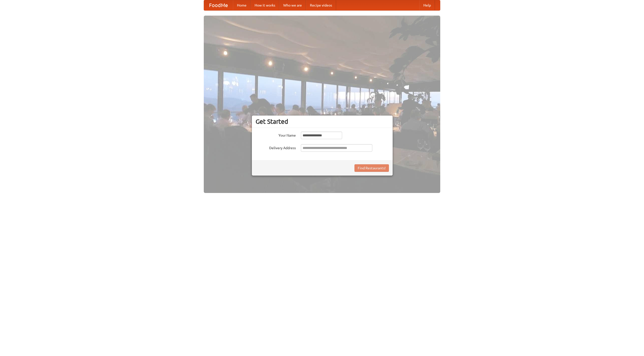  I want to click on label: Your Name, so click(276, 134).